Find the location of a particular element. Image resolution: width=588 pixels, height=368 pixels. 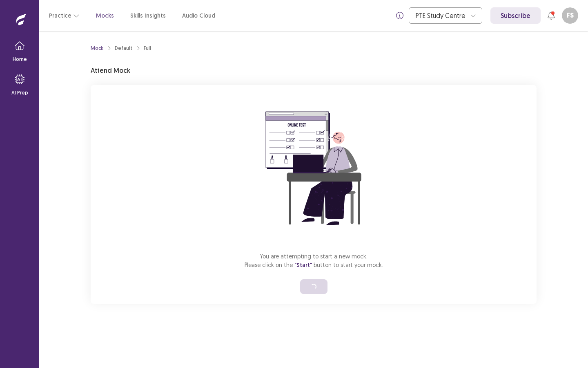

nav: breadcrumb is located at coordinates (121, 49).